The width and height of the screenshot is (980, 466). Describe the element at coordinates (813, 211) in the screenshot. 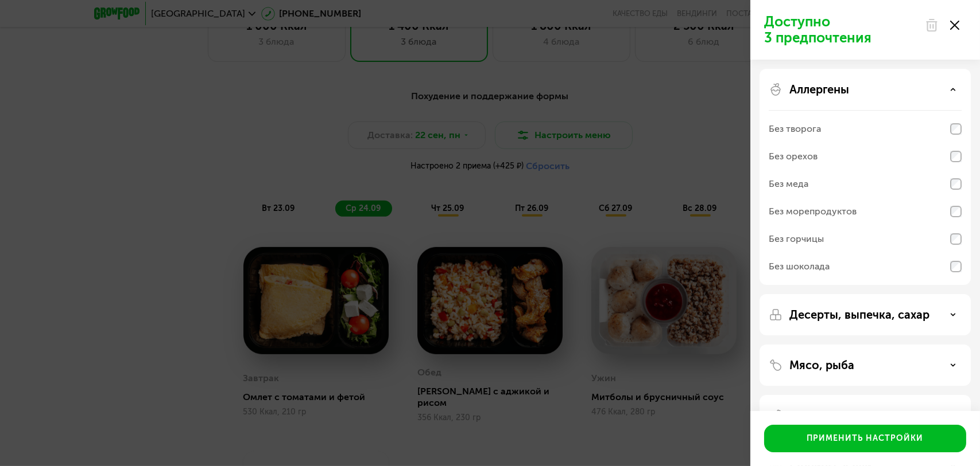

I see `div: Без морепродуктов` at that location.